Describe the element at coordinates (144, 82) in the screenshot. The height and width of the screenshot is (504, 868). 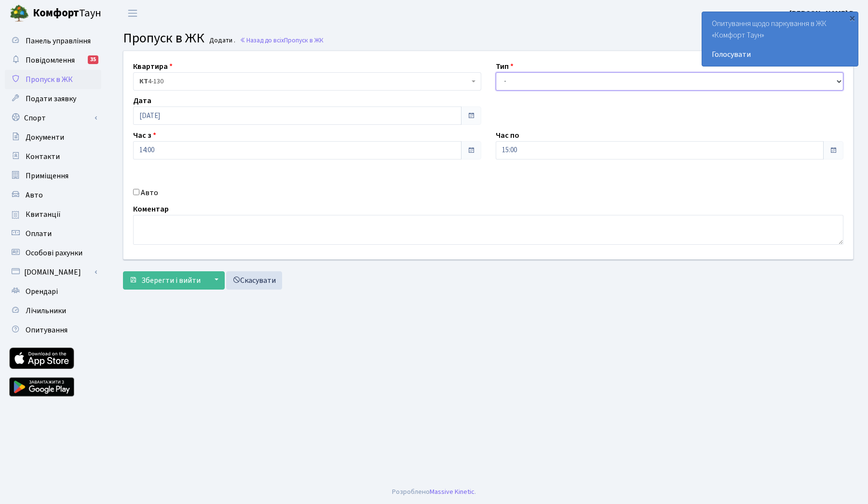
I see `b: КТ` at that location.